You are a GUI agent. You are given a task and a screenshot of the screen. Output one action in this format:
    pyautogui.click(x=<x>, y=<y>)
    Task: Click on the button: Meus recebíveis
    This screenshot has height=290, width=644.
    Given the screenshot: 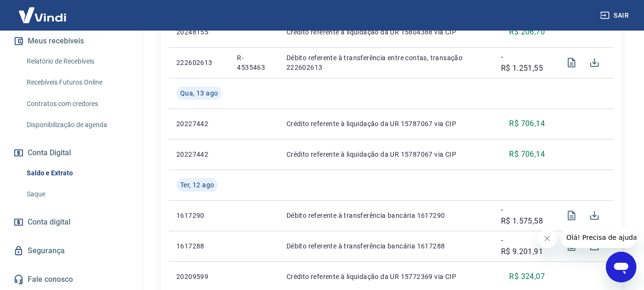 What is the action you would take?
    pyautogui.click(x=71, y=41)
    